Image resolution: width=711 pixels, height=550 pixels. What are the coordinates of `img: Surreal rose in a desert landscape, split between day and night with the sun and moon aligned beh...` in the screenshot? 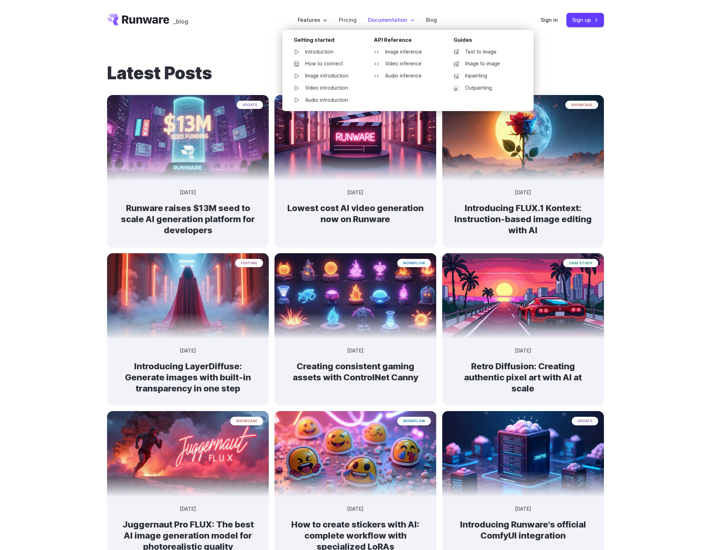 It's located at (523, 138).